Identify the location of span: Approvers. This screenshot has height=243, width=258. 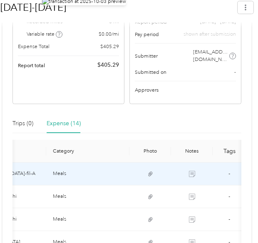
(146, 90).